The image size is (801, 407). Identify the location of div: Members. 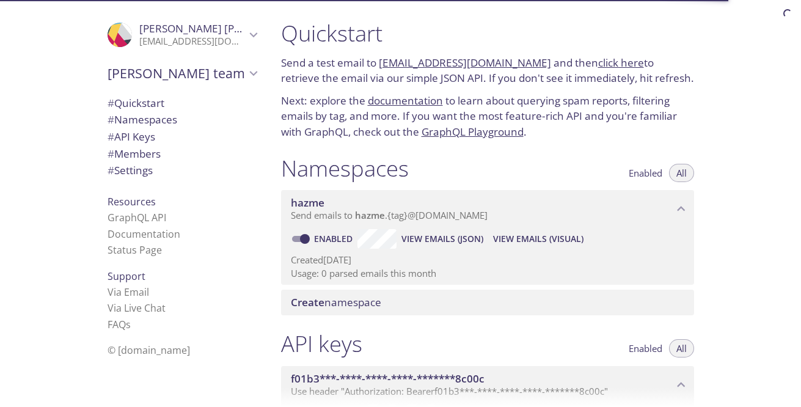
(182, 154).